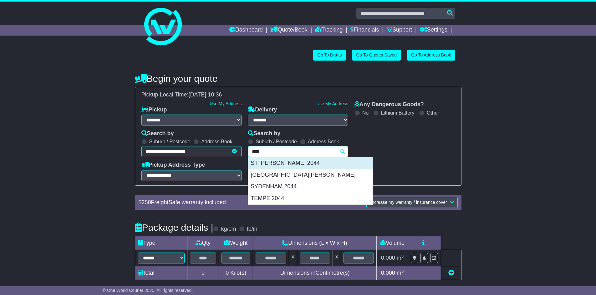  I want to click on td: Weight, so click(236, 243).